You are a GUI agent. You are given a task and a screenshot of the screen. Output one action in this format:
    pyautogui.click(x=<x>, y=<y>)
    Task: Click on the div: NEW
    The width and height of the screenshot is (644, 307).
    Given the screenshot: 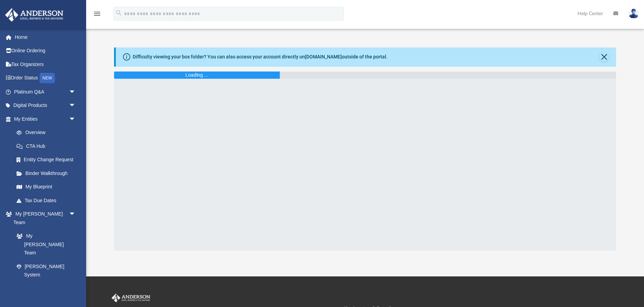 What is the action you would take?
    pyautogui.click(x=47, y=78)
    